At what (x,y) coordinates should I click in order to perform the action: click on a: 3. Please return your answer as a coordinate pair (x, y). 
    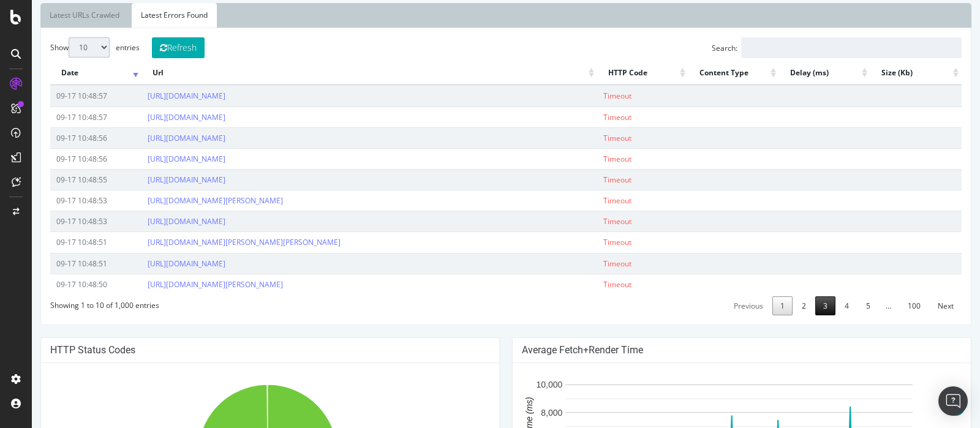
    Looking at the image, I should click on (793, 306).